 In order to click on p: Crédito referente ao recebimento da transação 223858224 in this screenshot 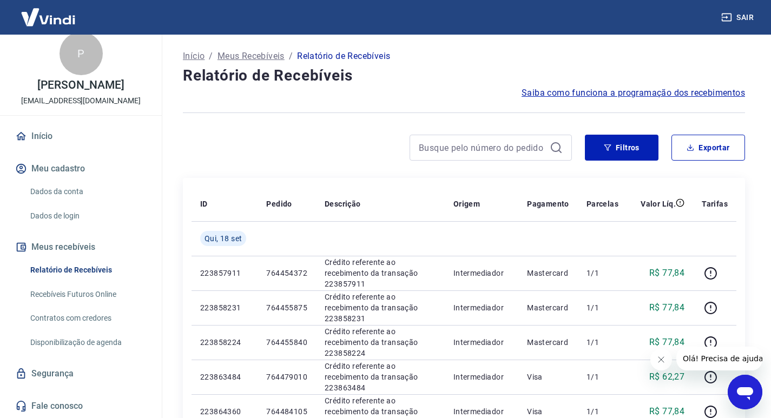, I will do `click(380, 342)`.